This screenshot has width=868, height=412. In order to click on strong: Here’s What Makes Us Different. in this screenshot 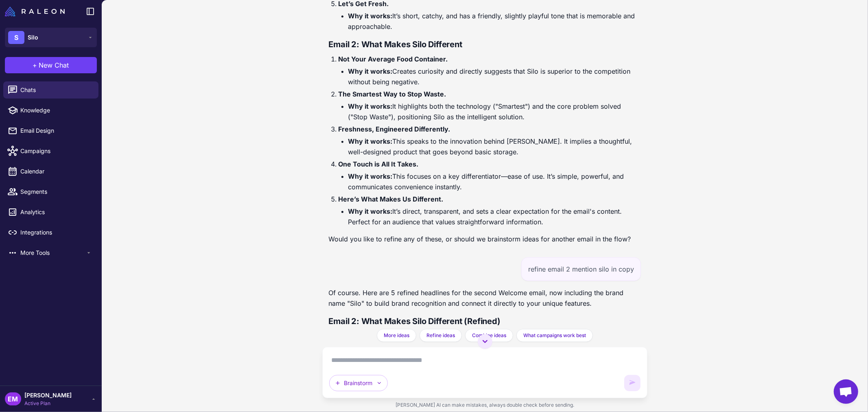, I will do `click(391, 199)`.